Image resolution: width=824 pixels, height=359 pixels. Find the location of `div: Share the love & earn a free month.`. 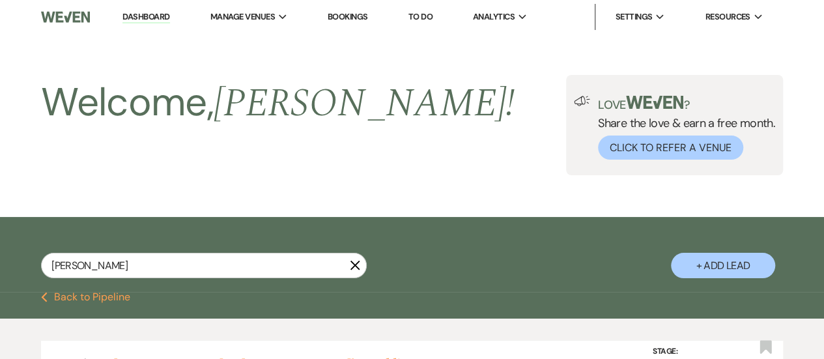

div: Share the love & earn a free month. is located at coordinates (683, 128).